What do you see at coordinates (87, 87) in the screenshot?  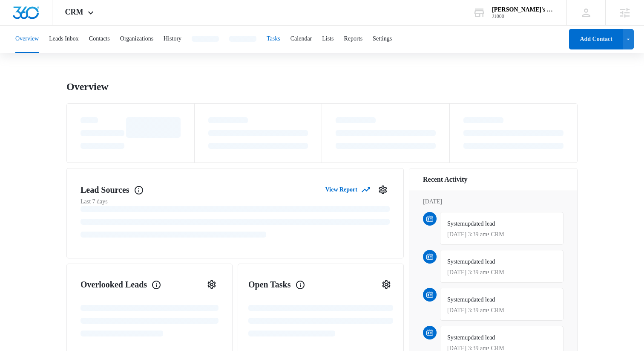 I see `h1: Overview` at bounding box center [87, 87].